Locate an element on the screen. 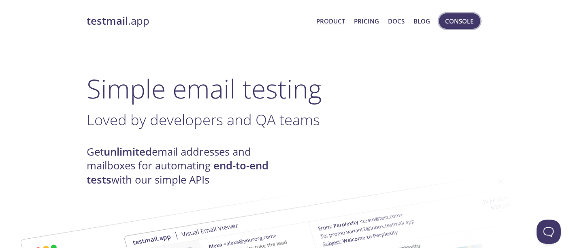 The height and width of the screenshot is (248, 569). a: Blog is located at coordinates (422, 21).